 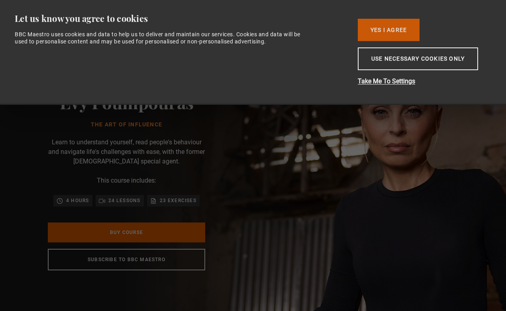 What do you see at coordinates (77, 200) in the screenshot?
I see `p: 4 hours` at bounding box center [77, 200].